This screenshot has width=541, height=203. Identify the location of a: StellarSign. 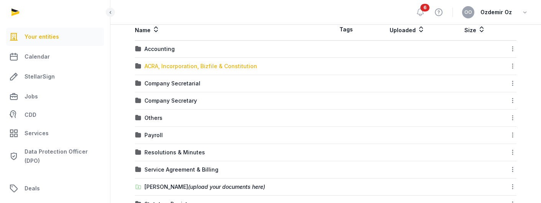
(55, 77).